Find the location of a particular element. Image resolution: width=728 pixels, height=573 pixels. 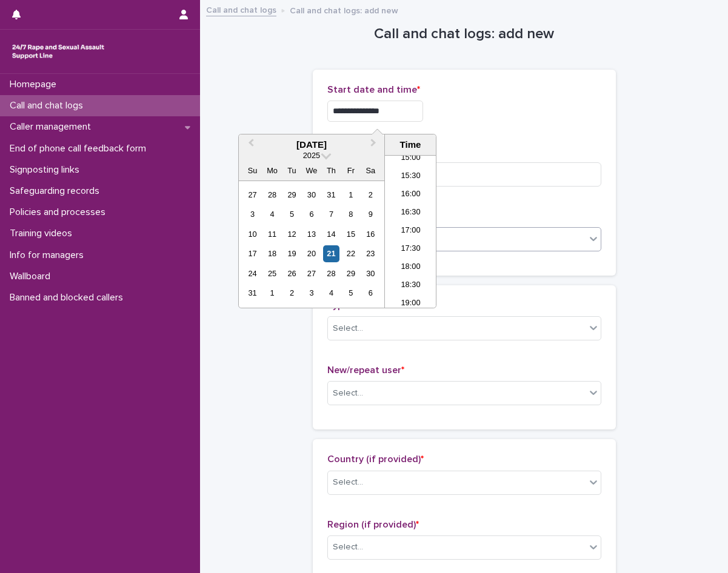

li: 16:30 is located at coordinates (410, 213).